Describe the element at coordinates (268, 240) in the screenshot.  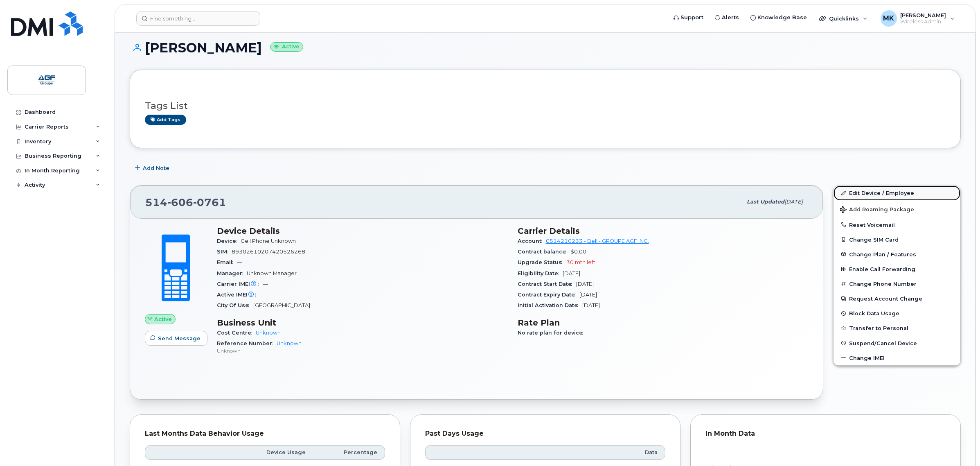
I see `span: Cell Phone Unknown` at that location.